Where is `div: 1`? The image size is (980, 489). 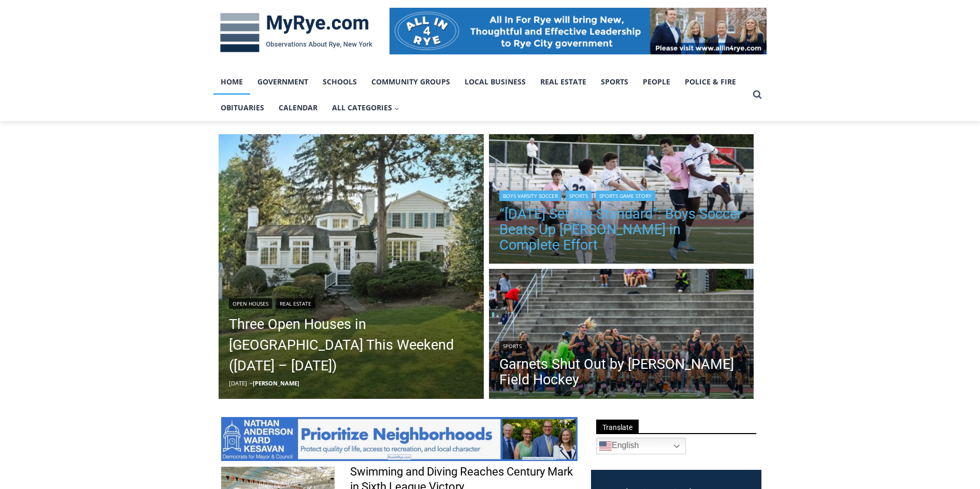
div: 1 is located at coordinates (111, 93).